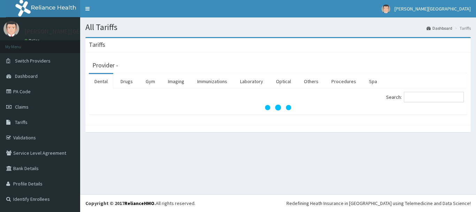  What do you see at coordinates (278, 27) in the screenshot?
I see `h1: All Tariffs` at bounding box center [278, 27].